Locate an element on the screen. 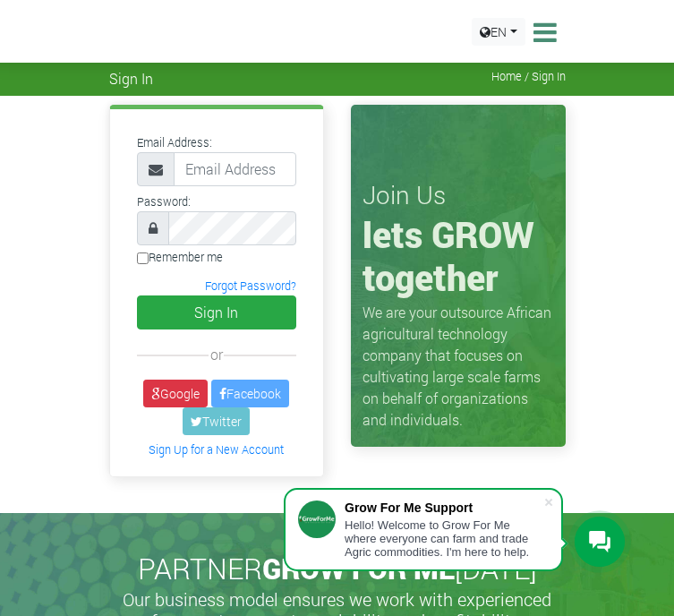  button: Sign In is located at coordinates (217, 313).